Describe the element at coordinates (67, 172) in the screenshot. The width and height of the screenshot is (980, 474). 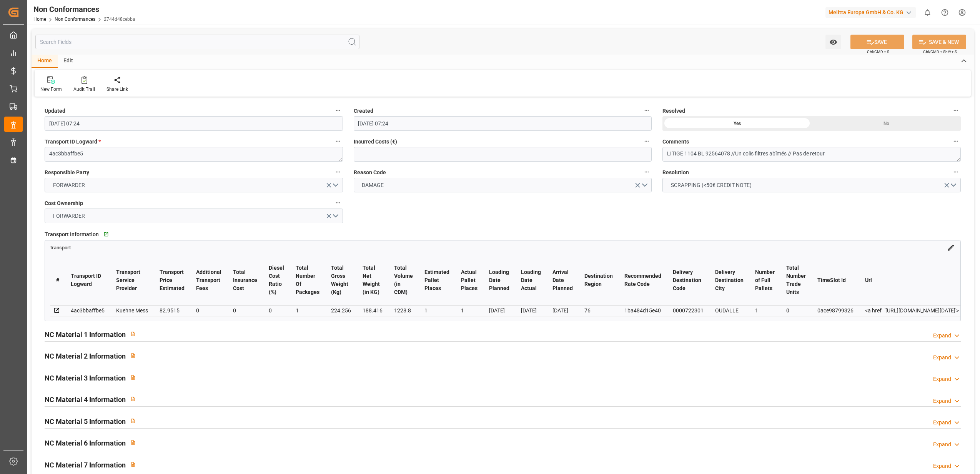
I see `span: Responsible Party` at that location.